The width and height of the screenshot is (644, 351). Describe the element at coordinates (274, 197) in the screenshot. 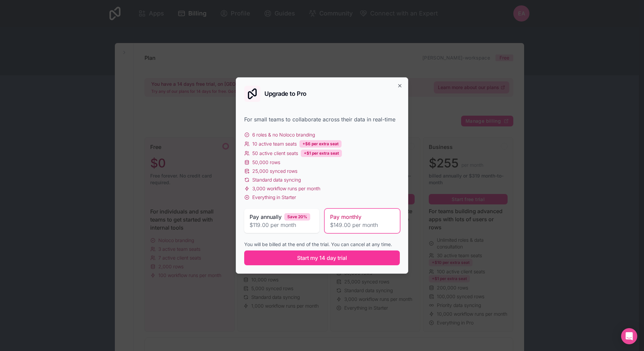

I see `span: Everything in Starter` at that location.